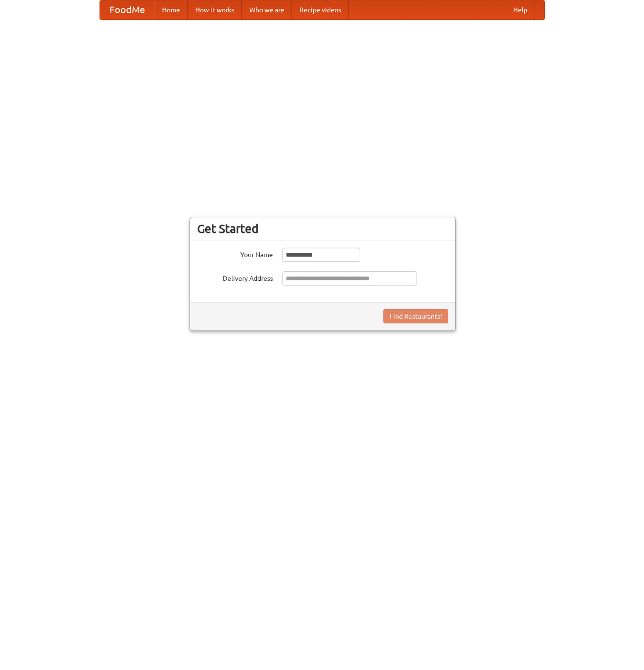 The image size is (644, 670). What do you see at coordinates (320, 10) in the screenshot?
I see `a: Recipe videos` at bounding box center [320, 10].